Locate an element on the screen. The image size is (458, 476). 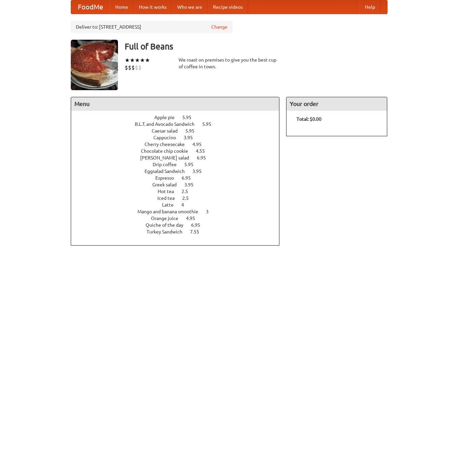
a: Recipe videos is located at coordinates (228, 7).